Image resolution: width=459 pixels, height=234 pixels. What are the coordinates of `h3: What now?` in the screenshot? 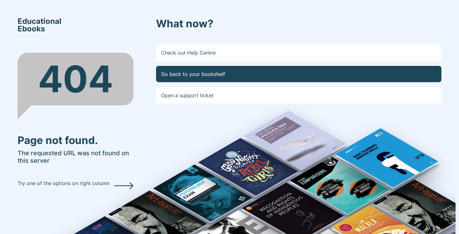 It's located at (299, 24).